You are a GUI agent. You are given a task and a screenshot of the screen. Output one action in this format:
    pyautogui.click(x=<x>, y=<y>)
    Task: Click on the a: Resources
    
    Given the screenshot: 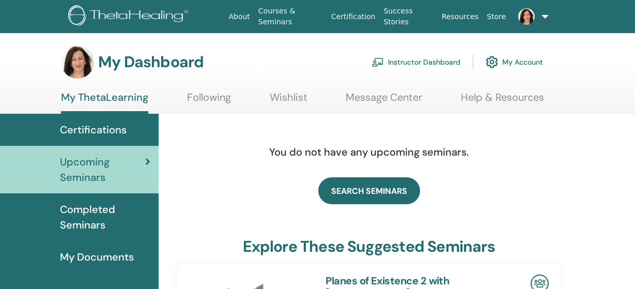 What is the action you would take?
    pyautogui.click(x=461, y=17)
    